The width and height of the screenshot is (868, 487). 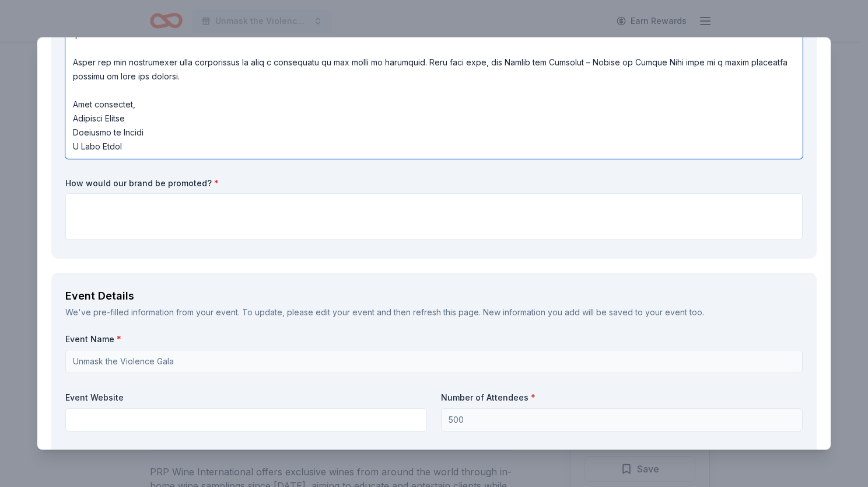 What do you see at coordinates (434, 312) in the screenshot?
I see `div: We've pre-filled information from your event. To update, please edit your event and then refresh ...` at bounding box center [434, 312].